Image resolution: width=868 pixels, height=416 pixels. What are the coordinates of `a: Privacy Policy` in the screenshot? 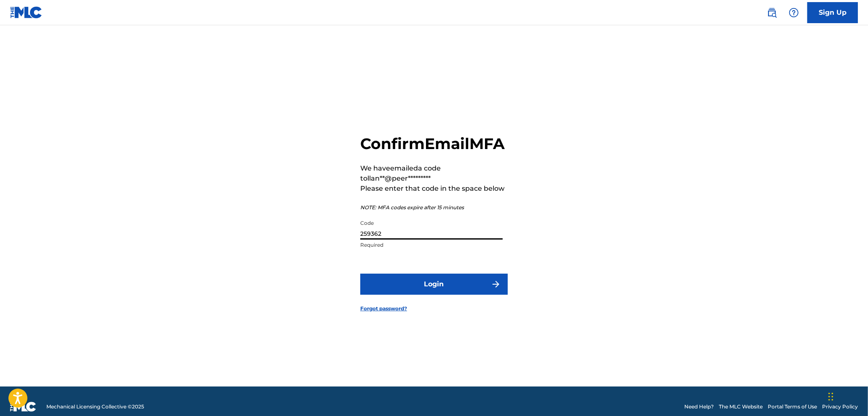 It's located at (840, 407).